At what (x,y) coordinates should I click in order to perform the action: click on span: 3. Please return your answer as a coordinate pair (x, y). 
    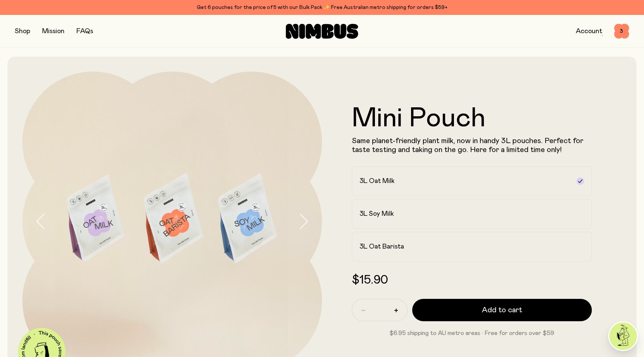
    Looking at the image, I should click on (621, 31).